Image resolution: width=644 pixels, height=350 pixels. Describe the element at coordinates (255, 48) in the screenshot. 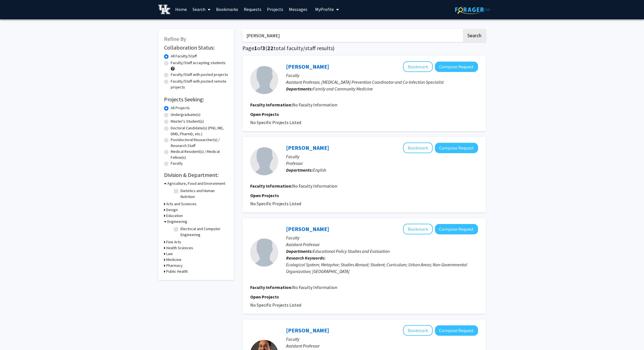

I see `span: 1` at that location.